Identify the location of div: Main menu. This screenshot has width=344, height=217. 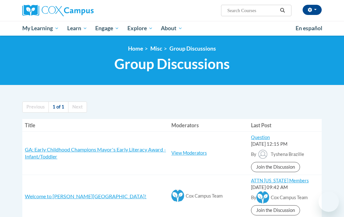
(172, 28).